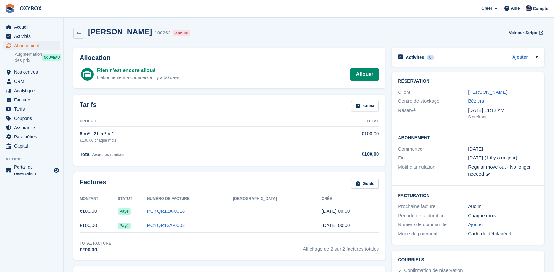 Image resolution: width=554 pixels, height=272 pixels. What do you see at coordinates (34, 159) in the screenshot?
I see `span: Vitrine` at bounding box center [34, 159].